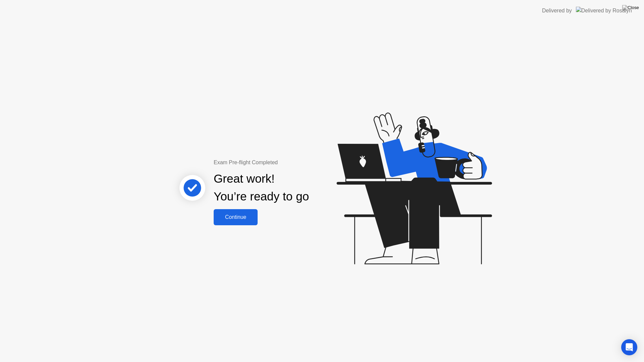 This screenshot has width=644, height=362. I want to click on div: Exam Pre-flight Completed, so click(283, 162).